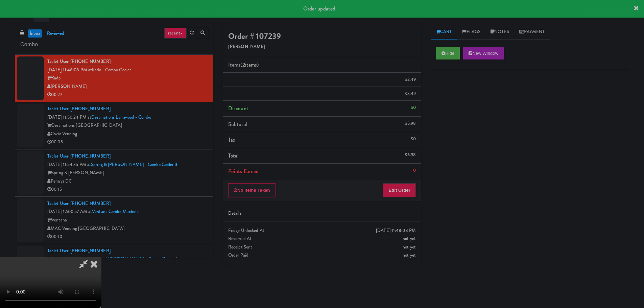  Describe the element at coordinates (121, 117) in the screenshot. I see `a: Destinations Lynnwood - Combo` at that location.